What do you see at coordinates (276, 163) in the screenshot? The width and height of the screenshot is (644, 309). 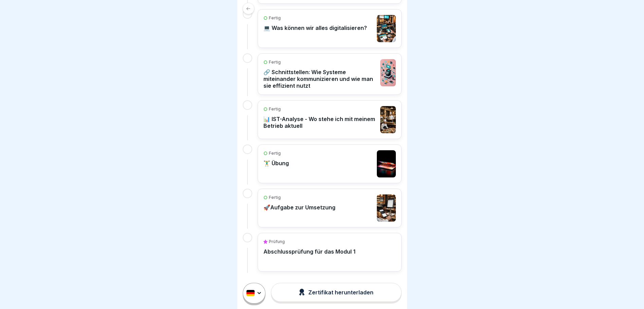 I see `p: 🏋️‍♂️ Übung` at bounding box center [276, 163].